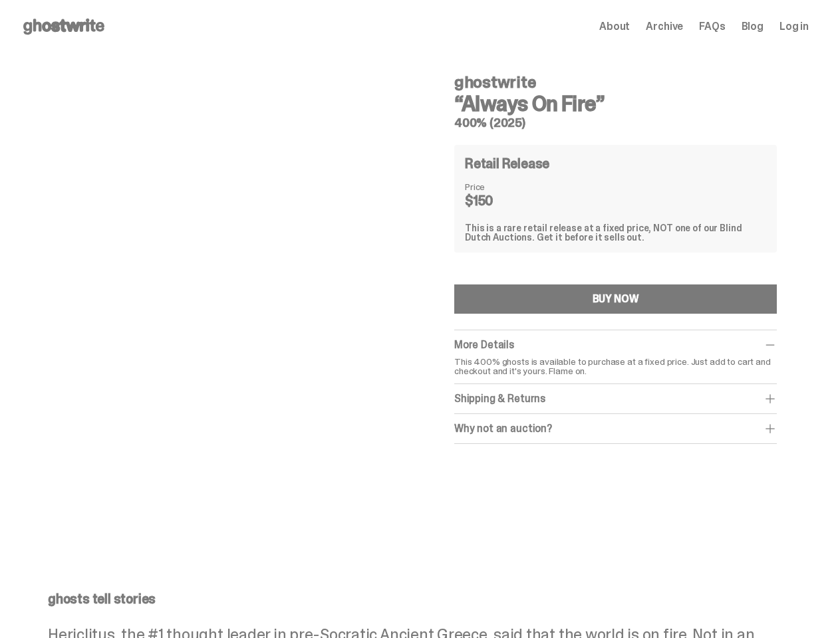 Image resolution: width=840 pixels, height=638 pixels. Describe the element at coordinates (614, 27) in the screenshot. I see `a: About` at that location.